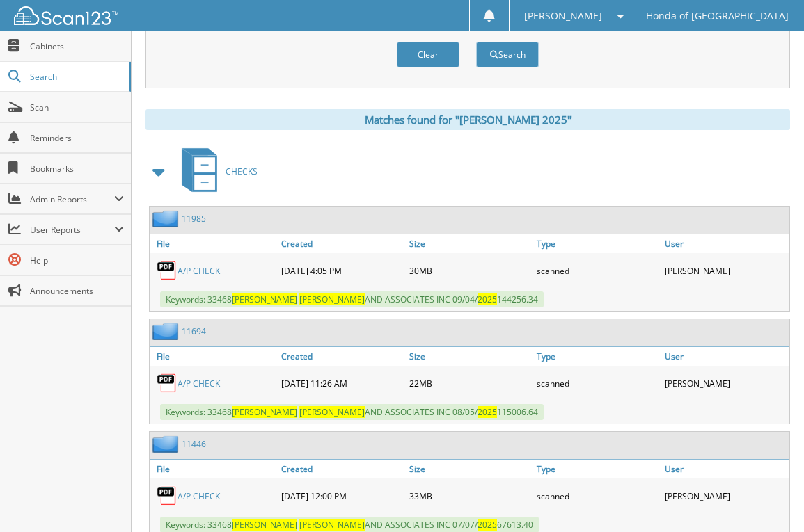 The width and height of the screenshot is (804, 532). I want to click on span: Search, so click(76, 76).